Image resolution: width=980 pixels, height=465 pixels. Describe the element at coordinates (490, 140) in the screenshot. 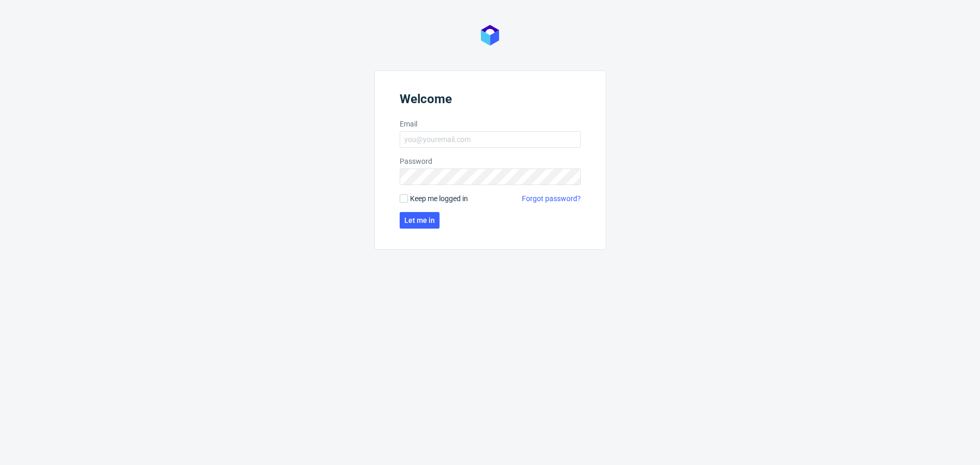

I see `input: you@youremail.com` at that location.